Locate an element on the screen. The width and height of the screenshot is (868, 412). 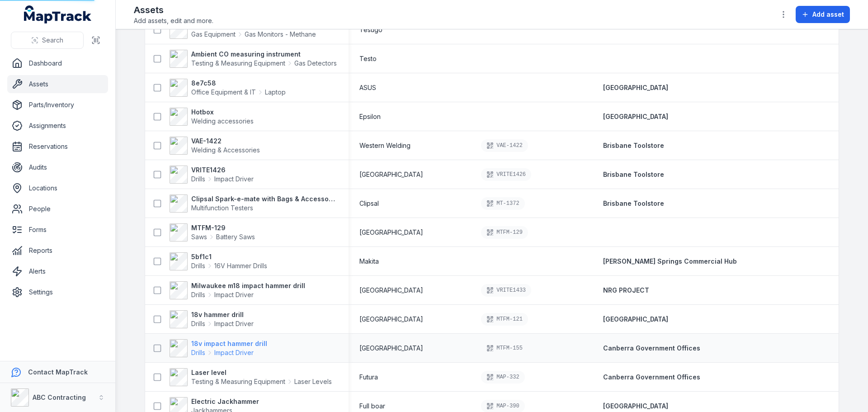
a: Forms is located at coordinates (57, 230).